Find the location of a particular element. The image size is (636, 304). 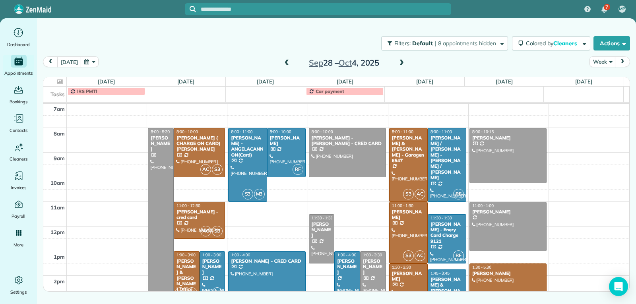

span: 8am is located at coordinates (59, 134).